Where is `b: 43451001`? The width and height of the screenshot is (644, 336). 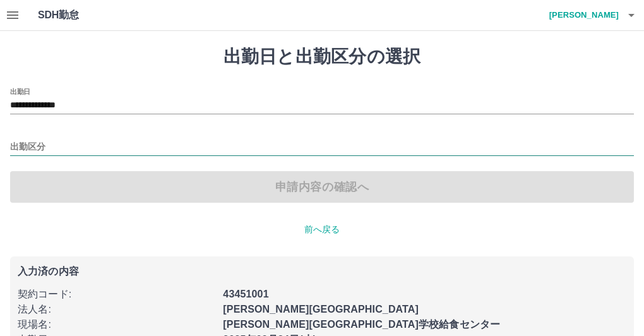 b: 43451001 is located at coordinates (245, 294).